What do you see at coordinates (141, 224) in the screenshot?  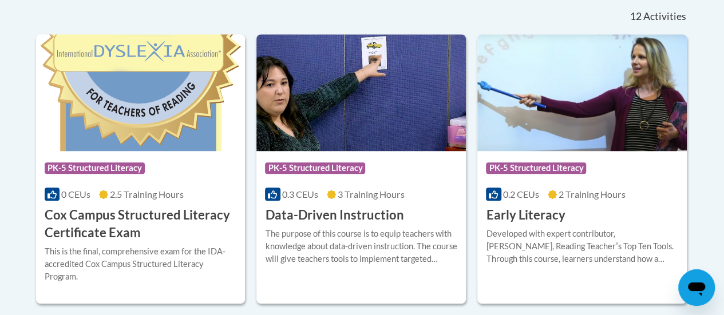 I see `h3: Cox Campus Structured Literacy Certificate Exam` at bounding box center [141, 224].